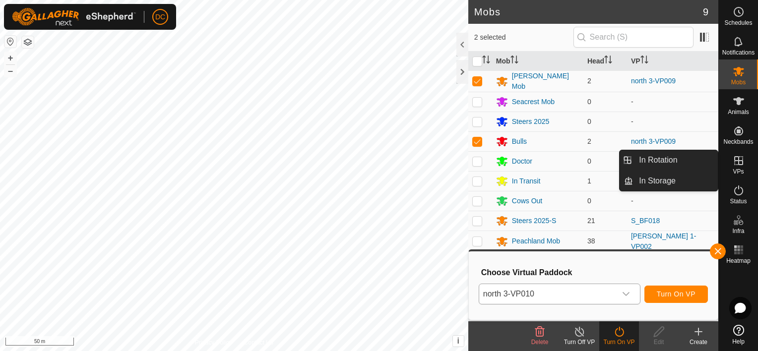 This screenshot has height=351, width=758. I want to click on li: In Rotation, so click(669, 160).